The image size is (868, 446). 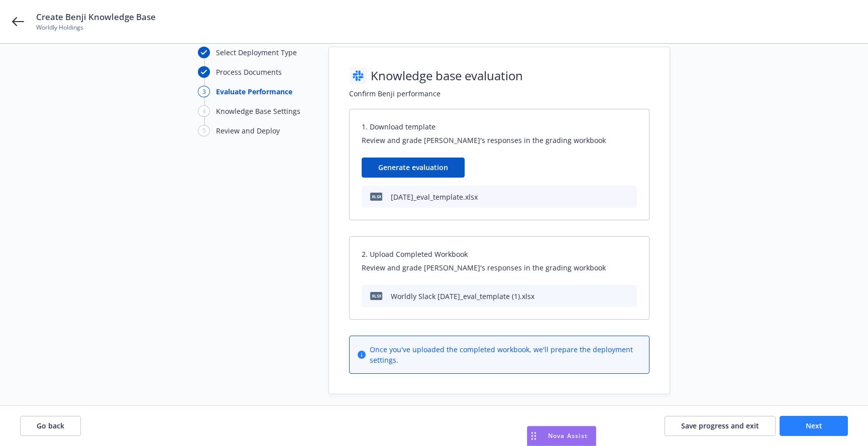 What do you see at coordinates (50, 426) in the screenshot?
I see `button: Go back` at bounding box center [50, 426].